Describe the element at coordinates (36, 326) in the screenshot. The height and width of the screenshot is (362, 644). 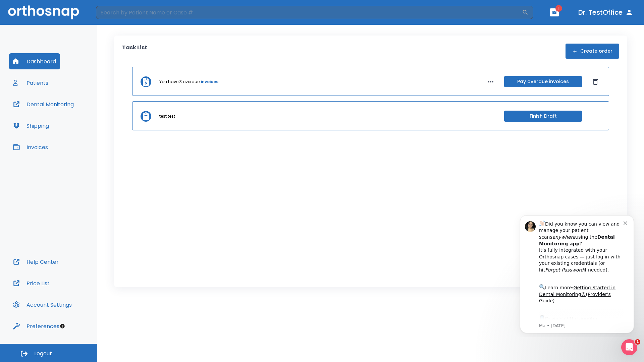
I see `a: Preferences` at that location.